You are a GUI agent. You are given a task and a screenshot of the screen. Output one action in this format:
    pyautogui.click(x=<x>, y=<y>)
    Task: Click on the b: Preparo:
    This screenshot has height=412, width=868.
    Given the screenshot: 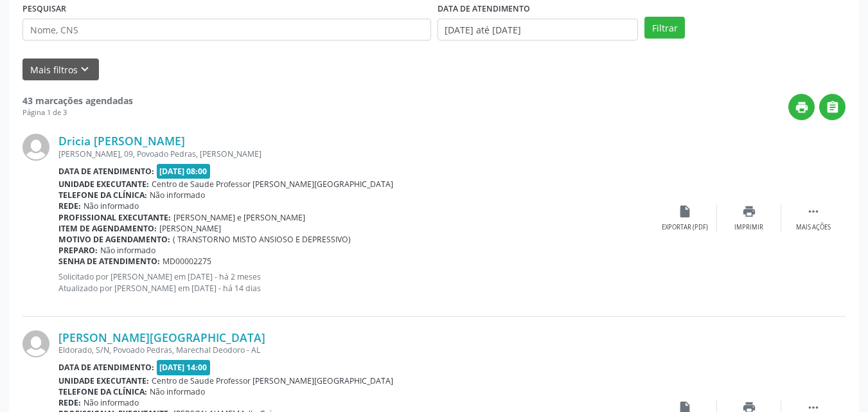 What is the action you would take?
    pyautogui.click(x=78, y=250)
    